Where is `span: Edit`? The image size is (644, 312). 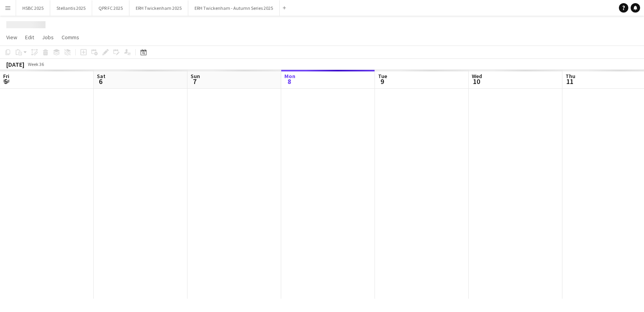 span: Edit is located at coordinates (30, 37).